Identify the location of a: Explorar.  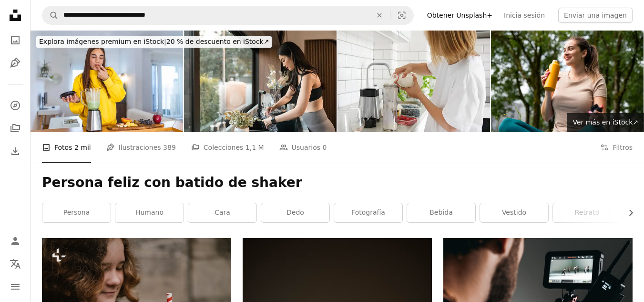
(15, 105).